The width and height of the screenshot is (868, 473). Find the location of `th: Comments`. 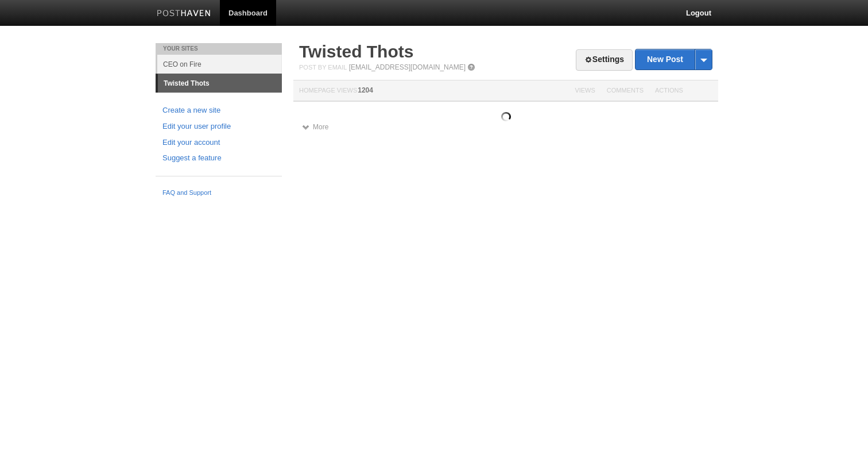

th: Comments is located at coordinates (625, 91).